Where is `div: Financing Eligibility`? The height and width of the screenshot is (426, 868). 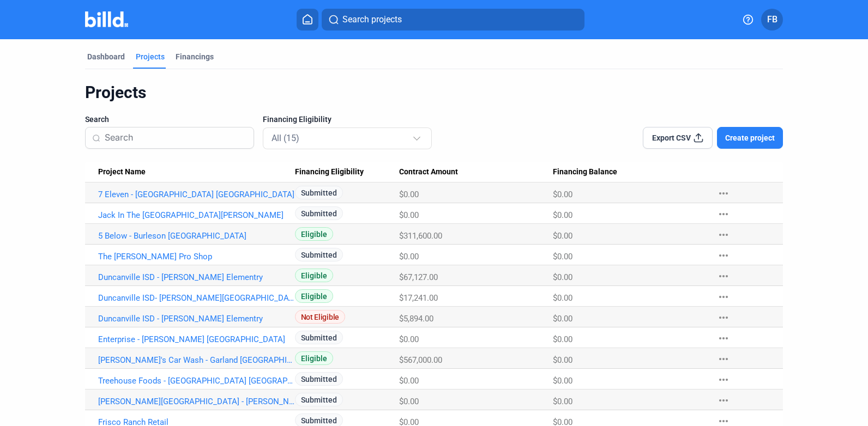
div: Financing Eligibility is located at coordinates (347, 172).